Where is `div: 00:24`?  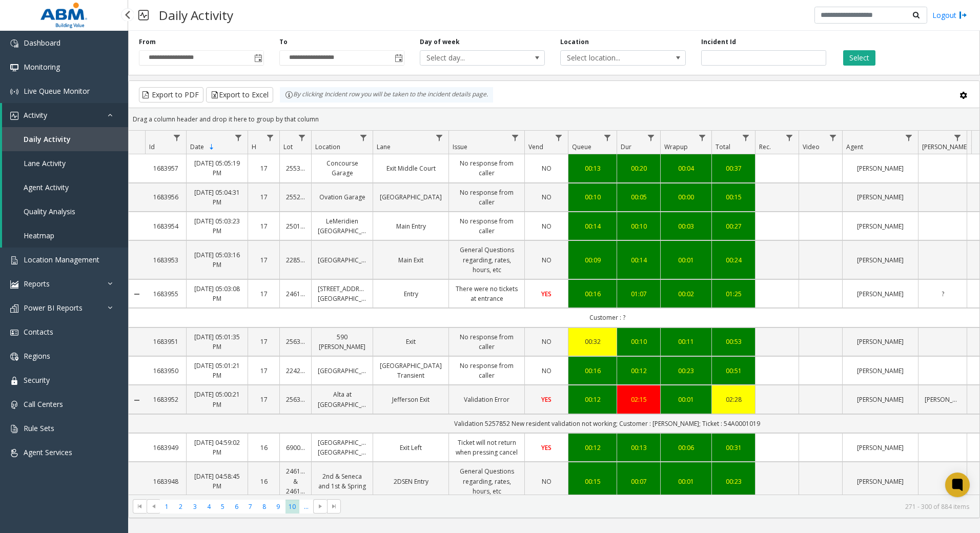 div: 00:24 is located at coordinates (733, 260).